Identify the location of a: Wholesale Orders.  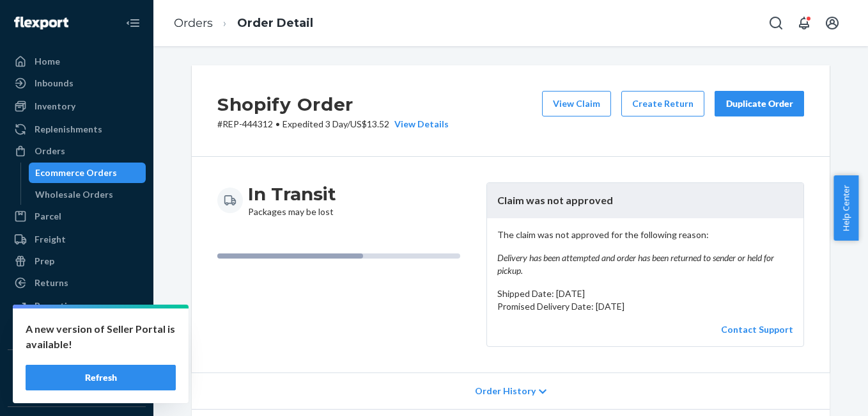
(87, 195).